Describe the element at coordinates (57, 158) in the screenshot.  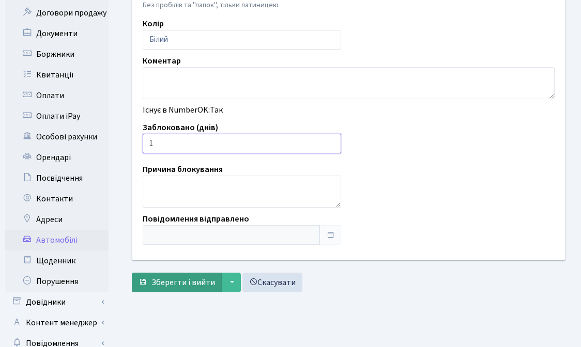
I see `a: Орендарі` at that location.